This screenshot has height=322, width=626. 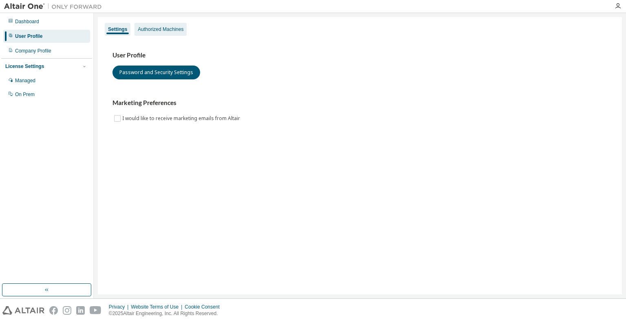 I want to click on div: Website Terms of Use, so click(x=158, y=307).